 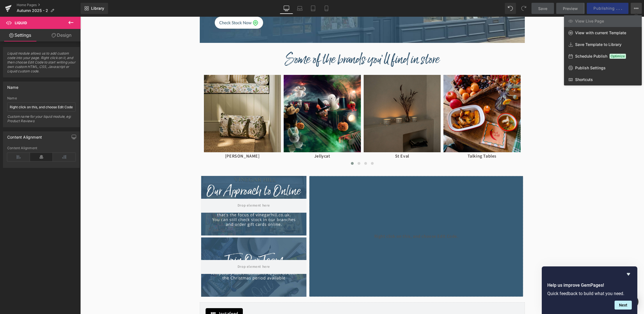 What do you see at coordinates (524, 8) in the screenshot?
I see `button: Redo` at bounding box center [524, 8].